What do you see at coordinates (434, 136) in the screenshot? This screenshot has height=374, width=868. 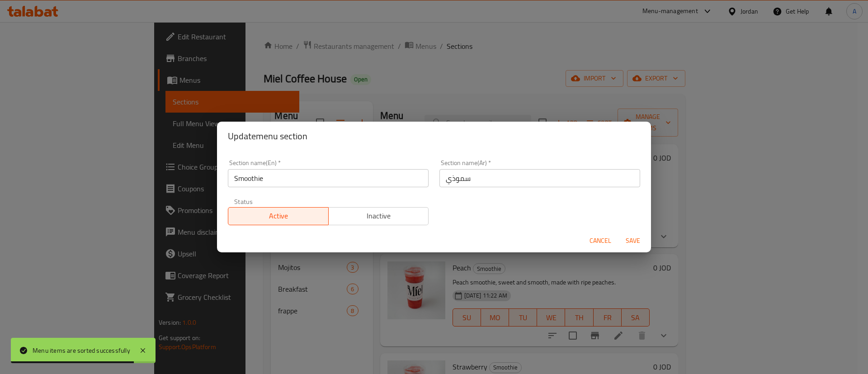 I see `h2: Update menu section` at bounding box center [434, 136].